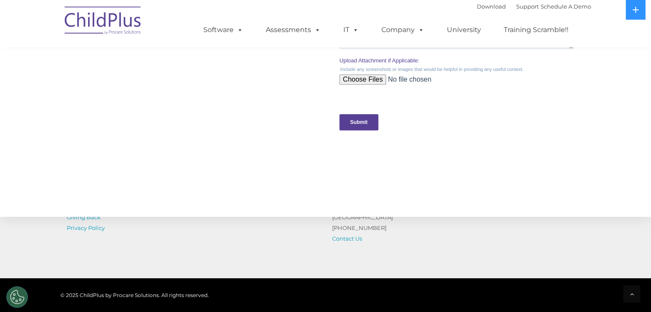 The width and height of the screenshot is (651, 312). Describe the element at coordinates (17, 297) in the screenshot. I see `button: Cookies Settings` at that location.